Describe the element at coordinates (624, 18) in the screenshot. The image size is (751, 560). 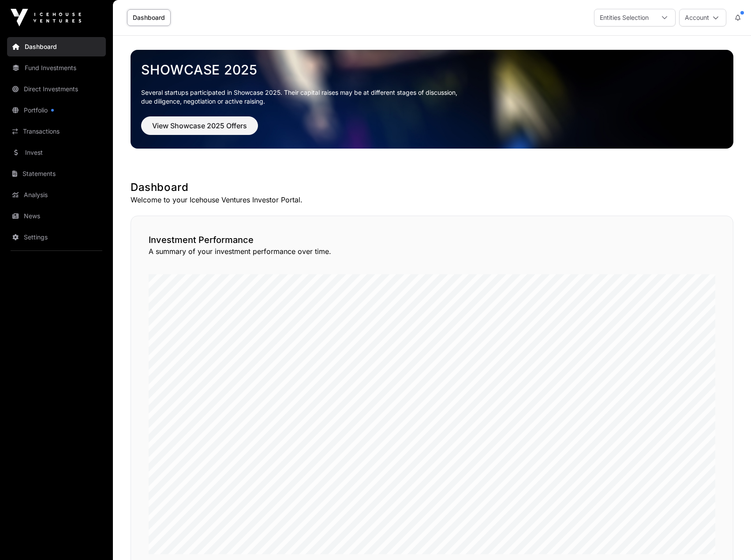
I see `div: Entities Selection` at that location.